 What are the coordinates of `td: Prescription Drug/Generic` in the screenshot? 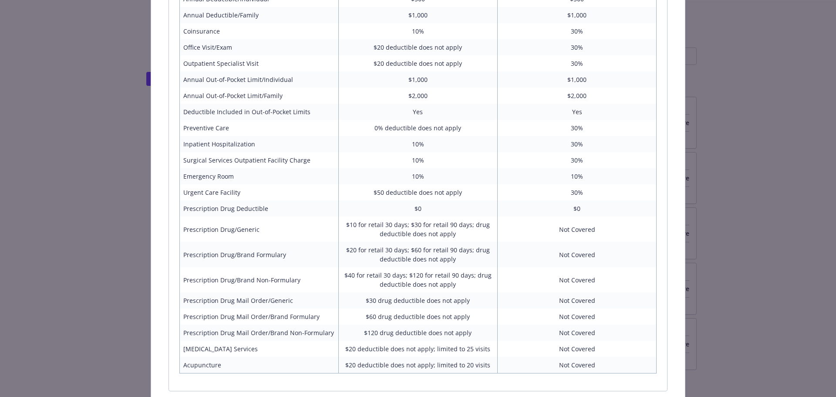 It's located at (259, 229).